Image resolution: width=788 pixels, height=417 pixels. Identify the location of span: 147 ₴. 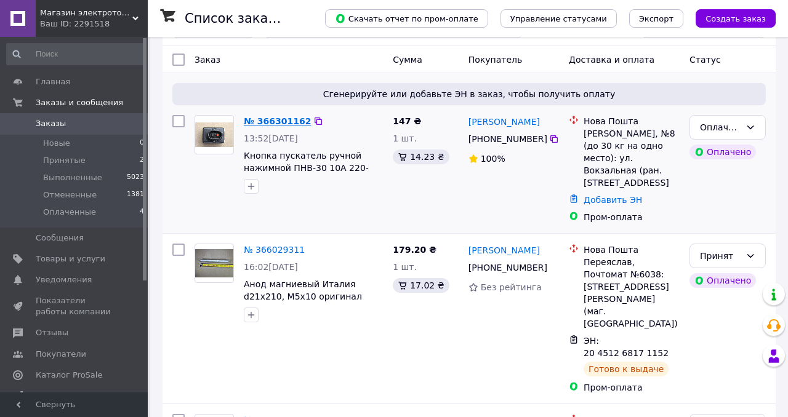
(407, 121).